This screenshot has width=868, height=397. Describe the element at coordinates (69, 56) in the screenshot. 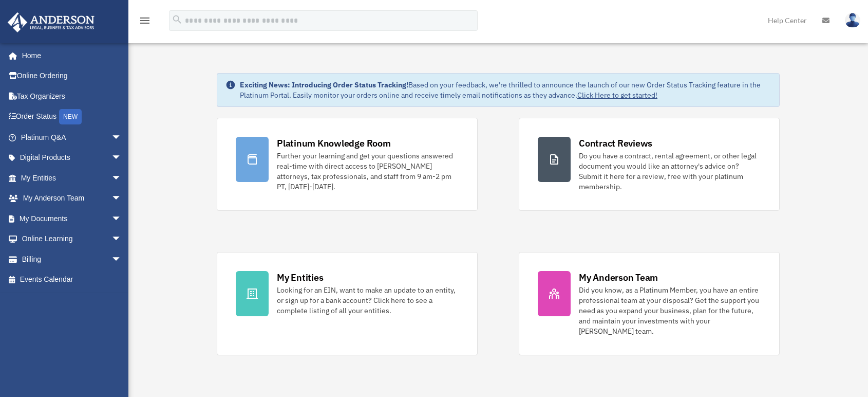

I see `a: Home` at that location.